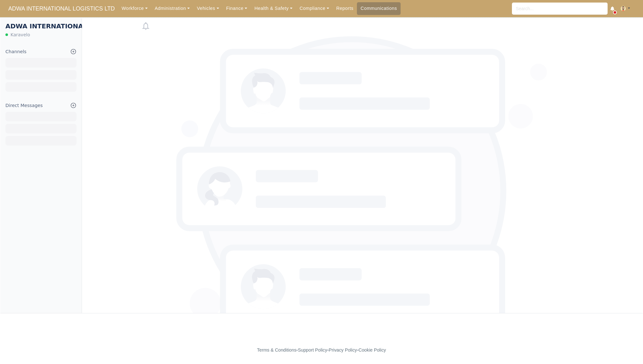  What do you see at coordinates (372, 350) in the screenshot?
I see `a: Cookie Policy` at bounding box center [372, 350].